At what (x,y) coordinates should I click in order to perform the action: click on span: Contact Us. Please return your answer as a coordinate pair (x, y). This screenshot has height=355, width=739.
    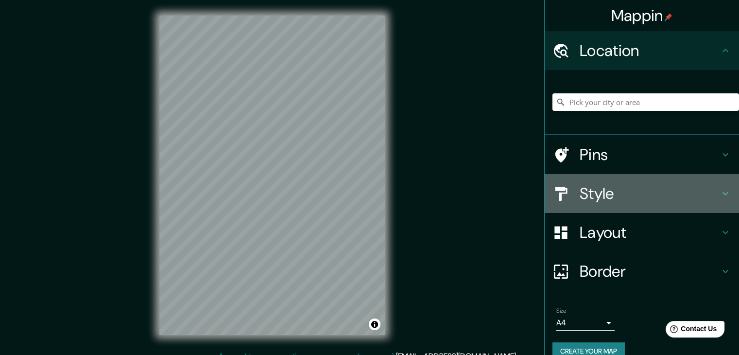
    Looking at the image, I should click on (46, 12).